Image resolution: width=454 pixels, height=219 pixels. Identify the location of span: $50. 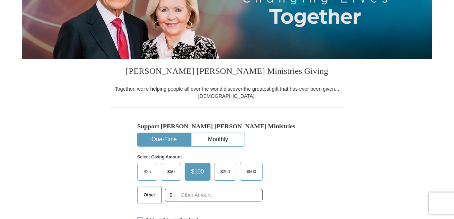
(171, 172).